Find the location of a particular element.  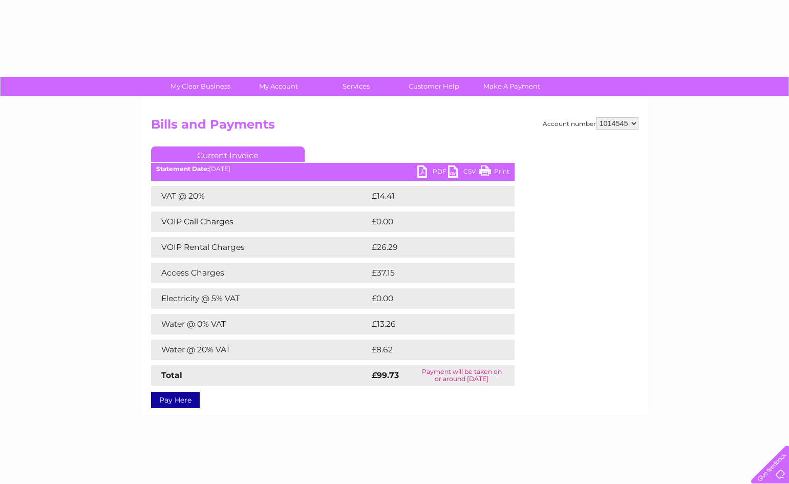

a: My Account is located at coordinates (278, 86).